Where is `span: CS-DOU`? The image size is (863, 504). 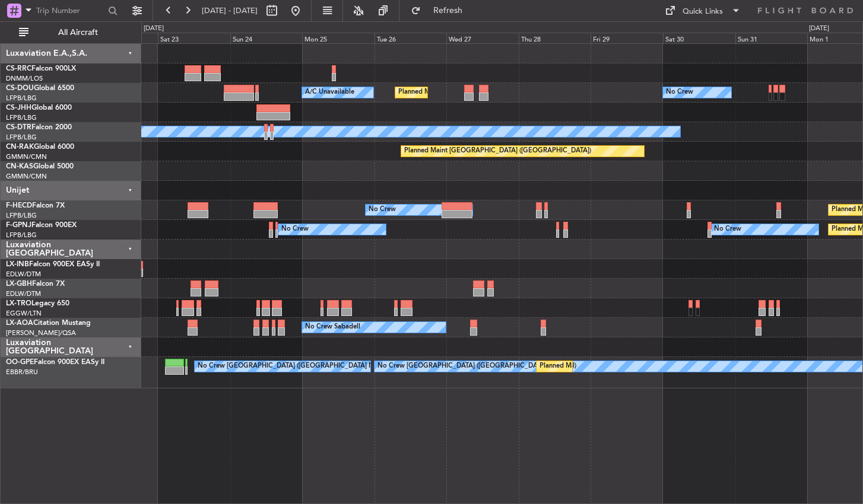
span: CS-DOU is located at coordinates (20, 88).